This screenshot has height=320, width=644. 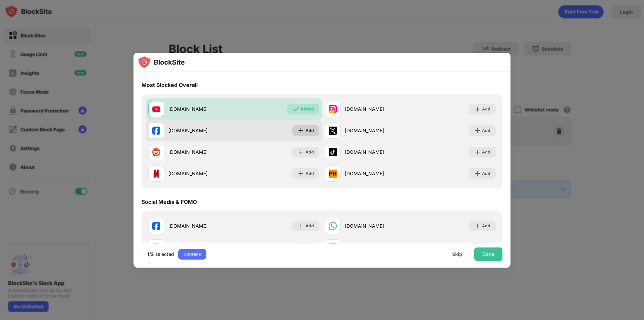 What do you see at coordinates (307, 109) in the screenshot?
I see `div: Added` at bounding box center [307, 109].